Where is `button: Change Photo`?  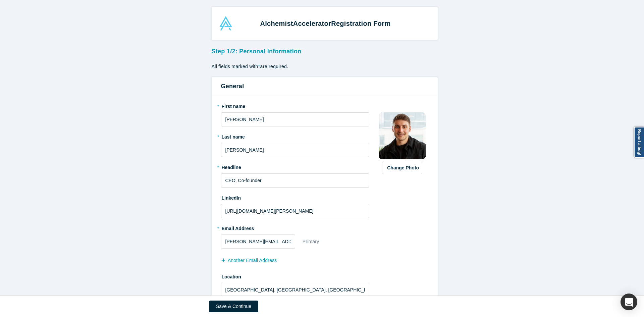 button: Change Photo is located at coordinates (402, 168).